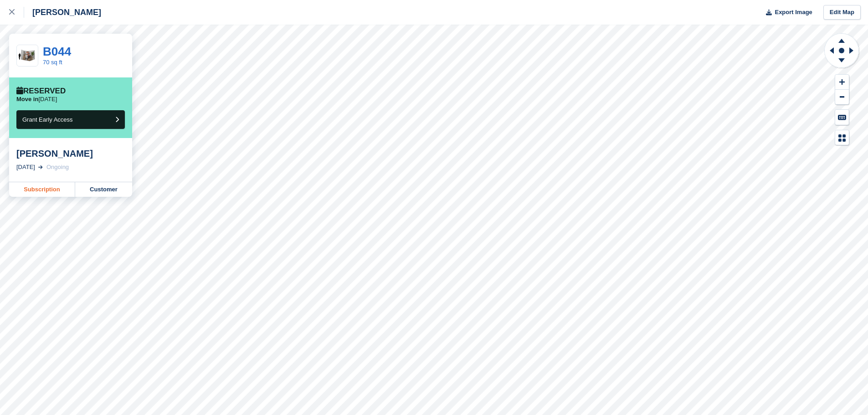 Image resolution: width=868 pixels, height=415 pixels. Describe the element at coordinates (794, 12) in the screenshot. I see `span: Export Image` at that location.